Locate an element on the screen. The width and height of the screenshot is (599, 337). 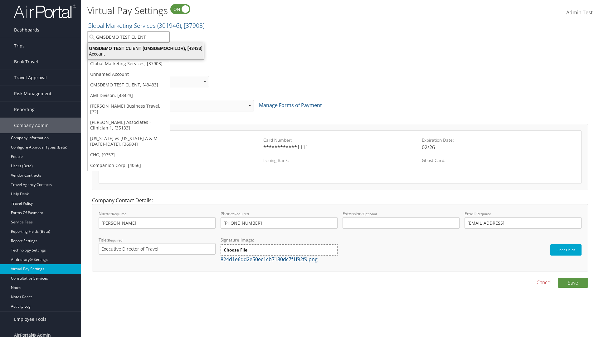
a: Companion Corp, [4056] is located at coordinates (129, 165).